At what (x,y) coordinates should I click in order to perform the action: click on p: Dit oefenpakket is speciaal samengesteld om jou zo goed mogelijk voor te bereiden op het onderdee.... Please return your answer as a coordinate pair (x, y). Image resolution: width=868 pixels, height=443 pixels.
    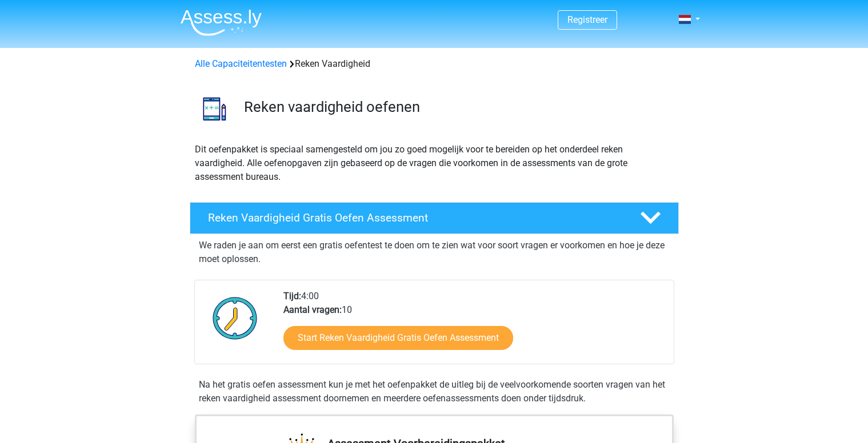
    Looking at the image, I should click on (434, 163).